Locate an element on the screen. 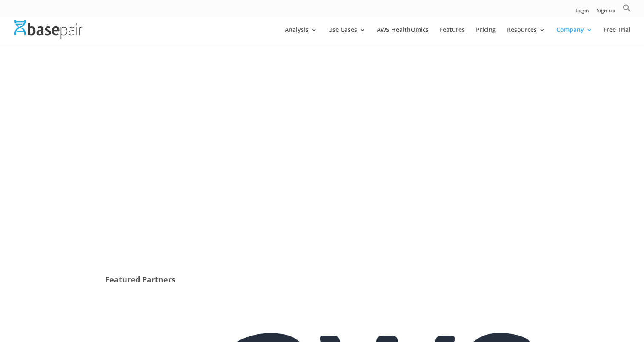 Image resolution: width=644 pixels, height=342 pixels. strong: Featured Partners is located at coordinates (141, 280).